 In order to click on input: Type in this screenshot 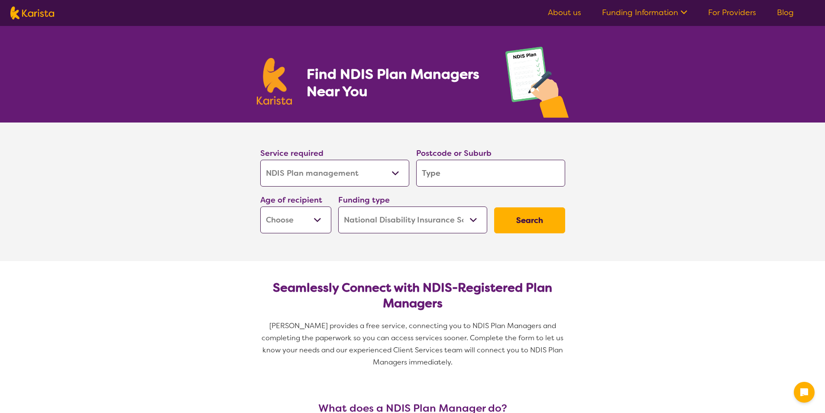, I will do `click(490, 173)`.